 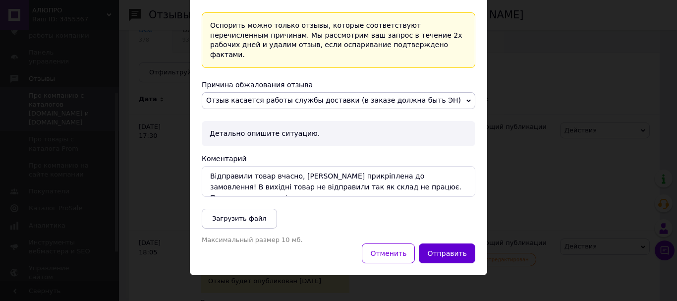 I want to click on label: Коментарий, so click(x=224, y=159).